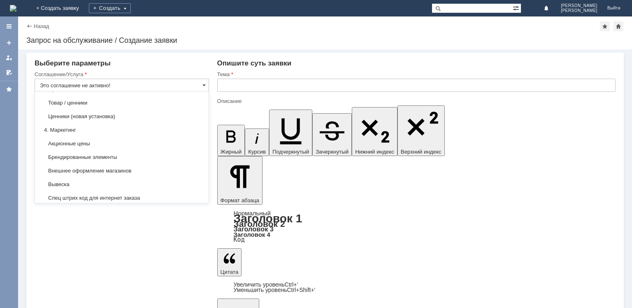 This screenshot has width=632, height=308. I want to click on div: Создать, so click(110, 8).